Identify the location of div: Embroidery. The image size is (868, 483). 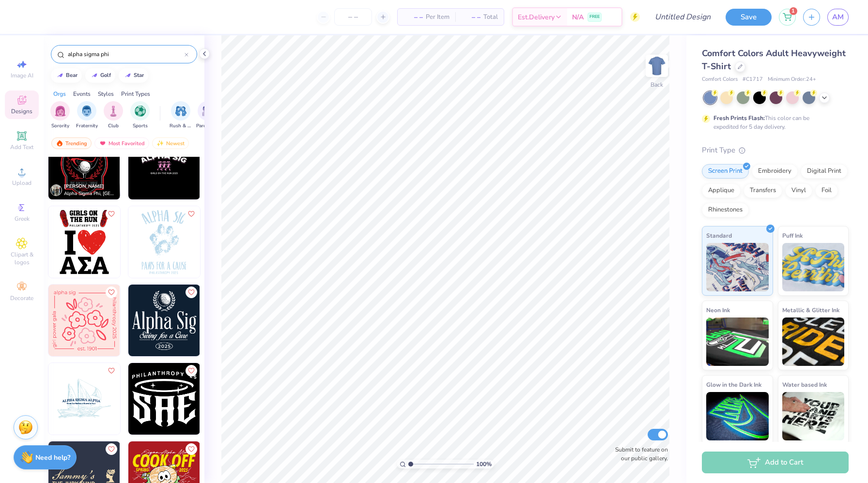
(774, 172).